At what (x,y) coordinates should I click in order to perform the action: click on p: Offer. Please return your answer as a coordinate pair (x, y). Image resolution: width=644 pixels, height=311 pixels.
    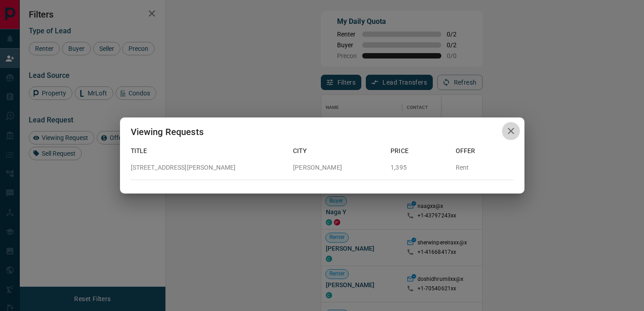
    Looking at the image, I should click on (484, 150).